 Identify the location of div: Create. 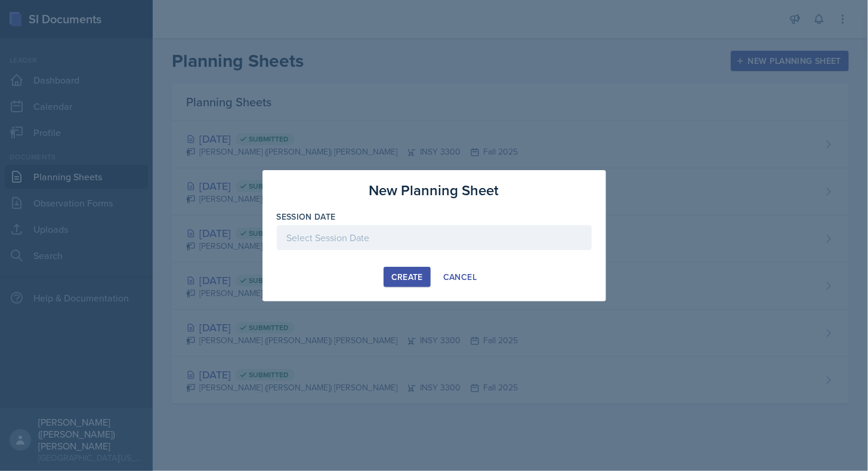
(407, 277).